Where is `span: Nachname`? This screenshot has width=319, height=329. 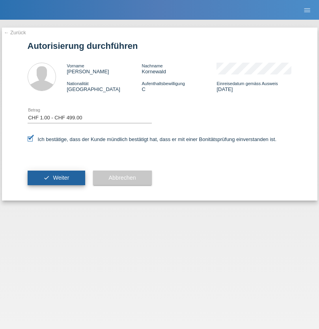 span: Nachname is located at coordinates (152, 66).